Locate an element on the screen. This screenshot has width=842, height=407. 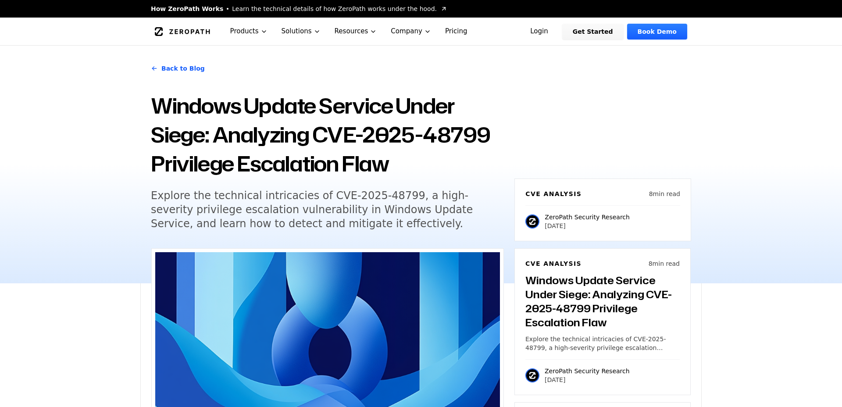
nav: Global is located at coordinates (421, 31).